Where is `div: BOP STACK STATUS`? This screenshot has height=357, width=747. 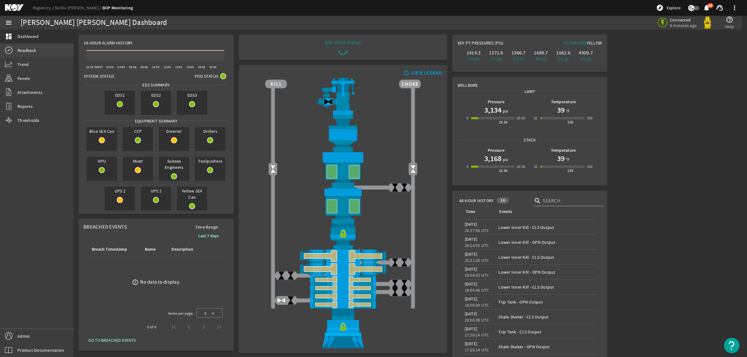
div: BOP STACK STATUS is located at coordinates (343, 43).